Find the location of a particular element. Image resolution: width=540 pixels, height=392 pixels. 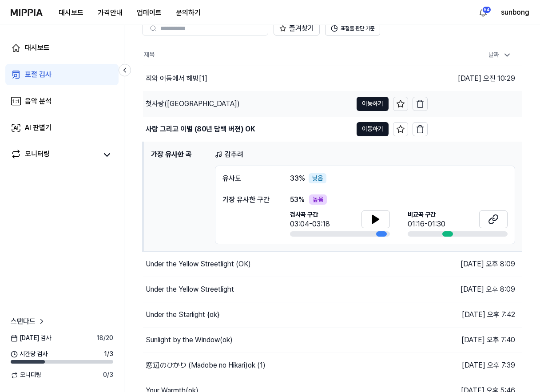

span: 검사곡 구간 is located at coordinates (310, 215).